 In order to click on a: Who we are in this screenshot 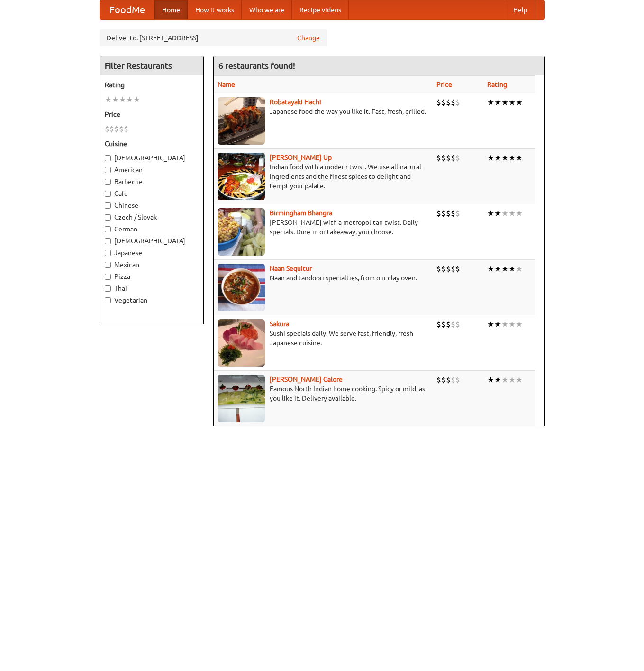, I will do `click(267, 10)`.